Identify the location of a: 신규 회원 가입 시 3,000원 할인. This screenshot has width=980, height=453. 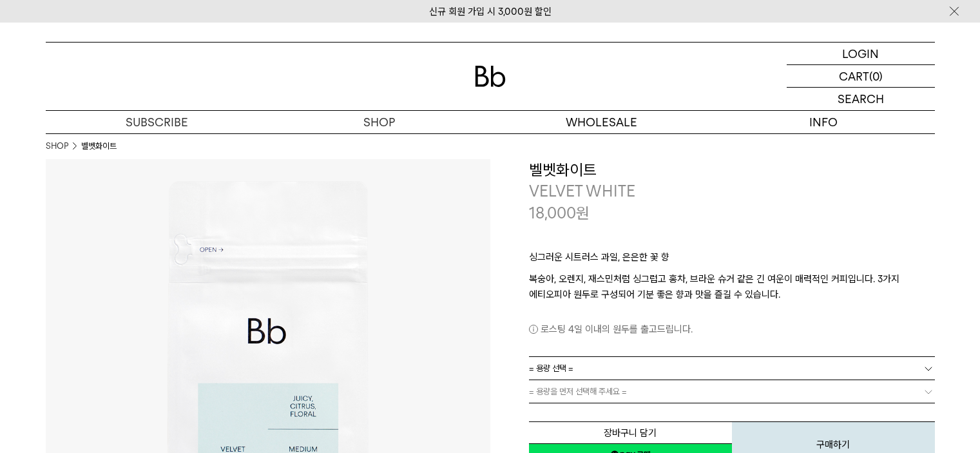
(490, 11).